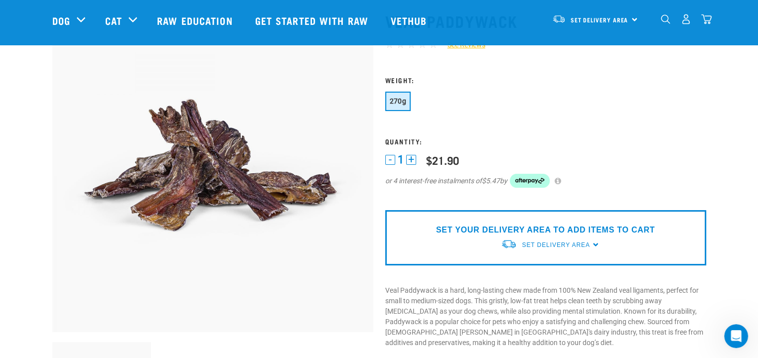 The image size is (758, 358). What do you see at coordinates (546, 317) in the screenshot?
I see `p: Veal Paddywack is a hard, long-lasting chew made from 100% New Zealand veal ligaments, perfect fo...` at bounding box center [546, 317].